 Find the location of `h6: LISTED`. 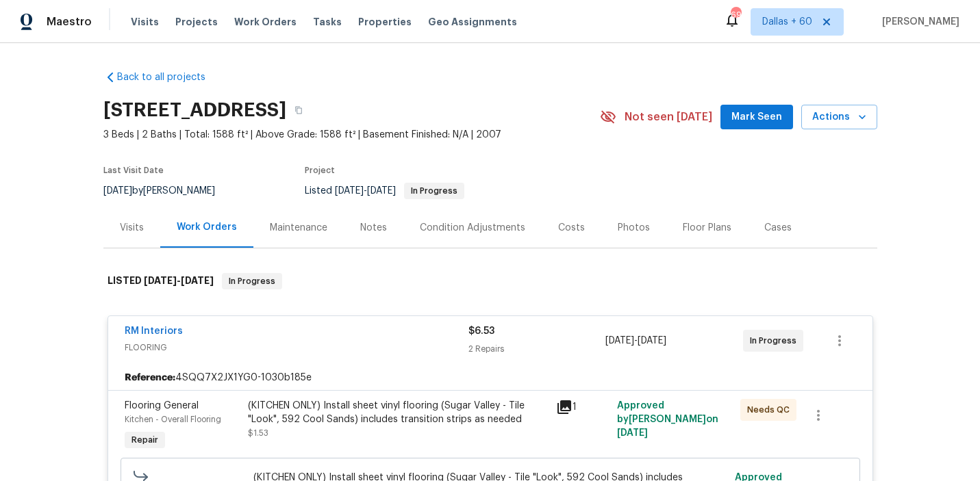

h6: LISTED is located at coordinates (160, 281).